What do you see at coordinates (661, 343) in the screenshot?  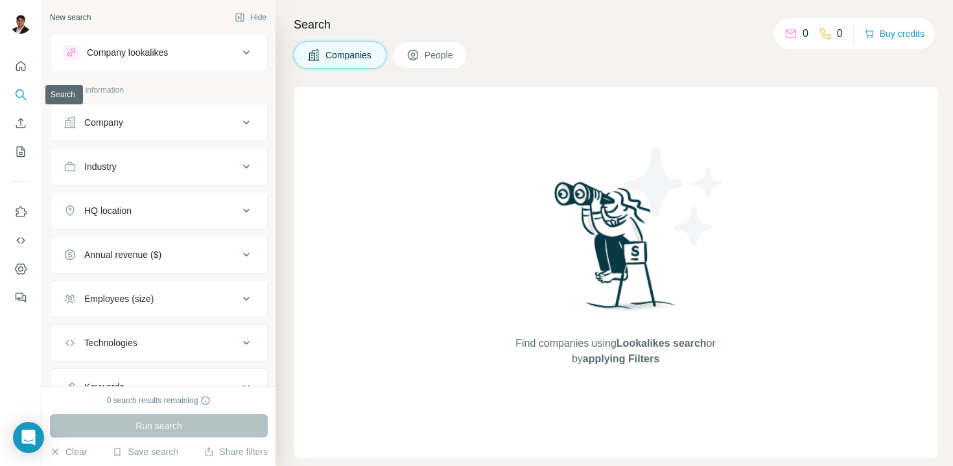 I see `span: Lookalikes search` at bounding box center [661, 343].